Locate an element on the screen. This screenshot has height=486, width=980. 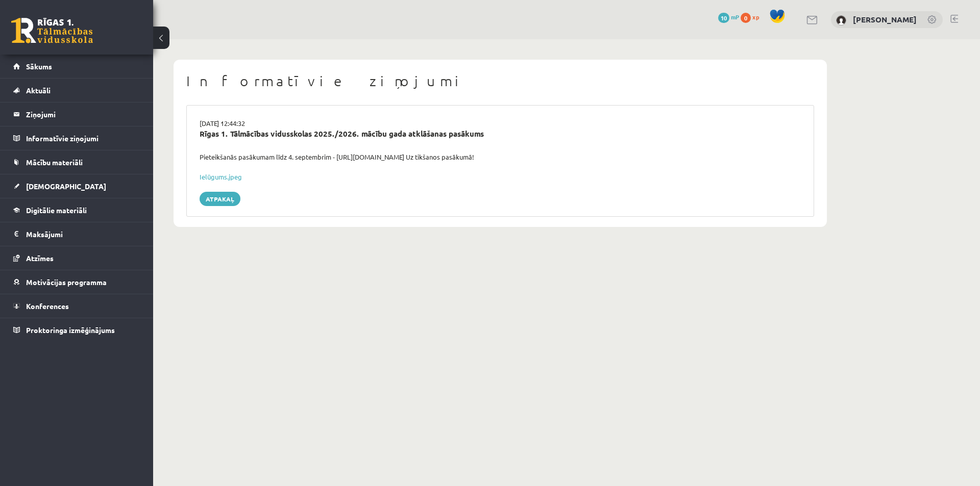
a: 0 xp is located at coordinates (752, 17).